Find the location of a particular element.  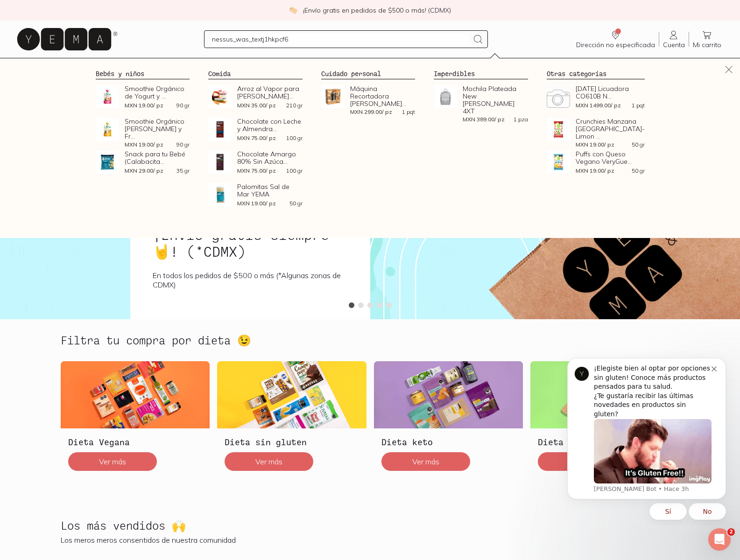

a: Chocolate con Leche y AlmendrasChocolate con Leche y Almendra...MXN 75.00/ pz100 gr is located at coordinates (256, 130).